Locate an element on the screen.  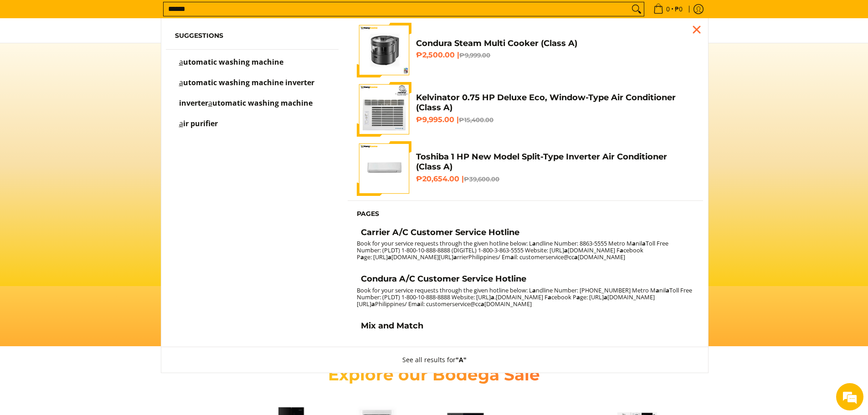
a: Condura A/C Customer Service Hotline is located at coordinates (525, 280).